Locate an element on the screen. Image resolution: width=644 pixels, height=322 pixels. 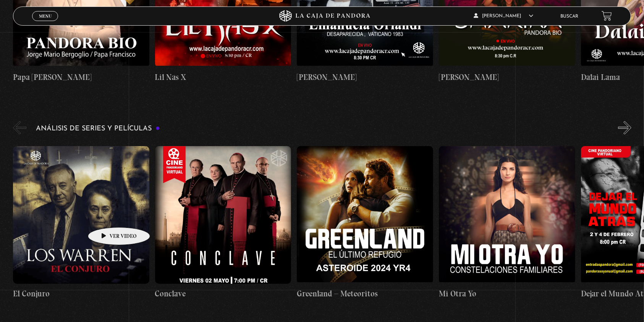
h4: Conclave is located at coordinates (223, 294).